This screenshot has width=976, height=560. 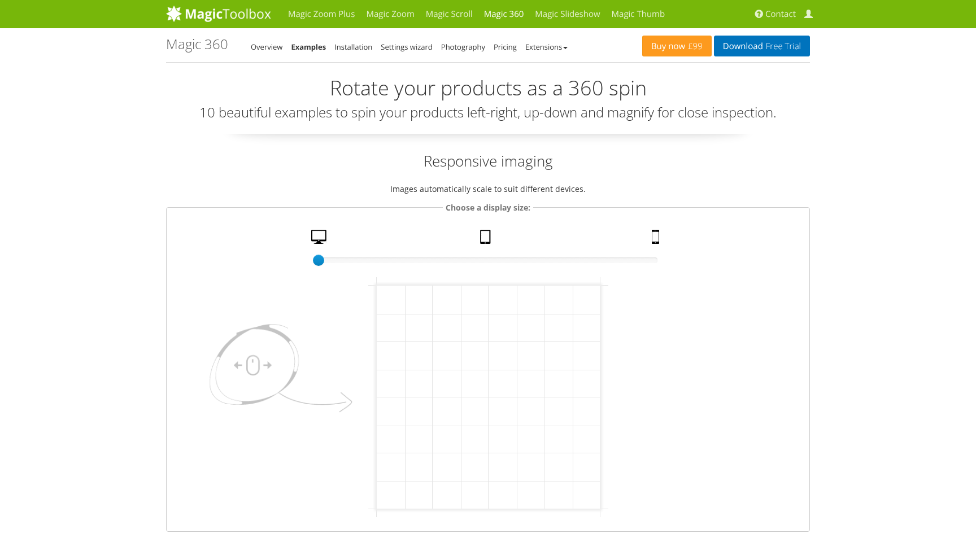 What do you see at coordinates (488, 88) in the screenshot?
I see `h2: Rotate your products as a 360 spin` at bounding box center [488, 88].